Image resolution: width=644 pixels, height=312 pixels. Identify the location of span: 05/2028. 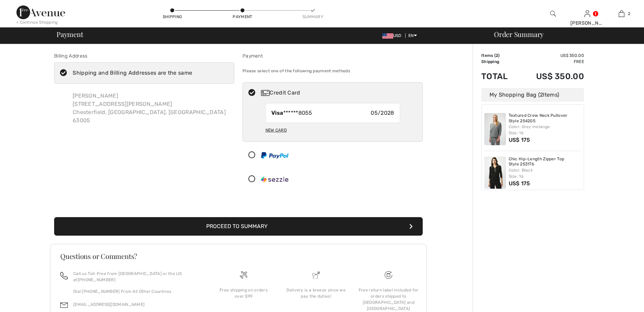
(382, 113).